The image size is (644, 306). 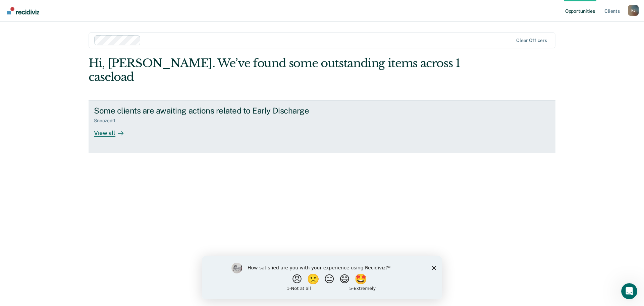 I want to click on div: K J, so click(x=633, y=10).